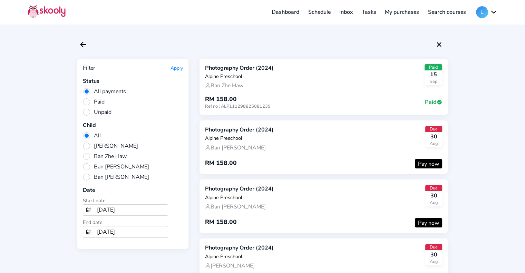  I want to click on input: 17-09-2024, so click(131, 210).